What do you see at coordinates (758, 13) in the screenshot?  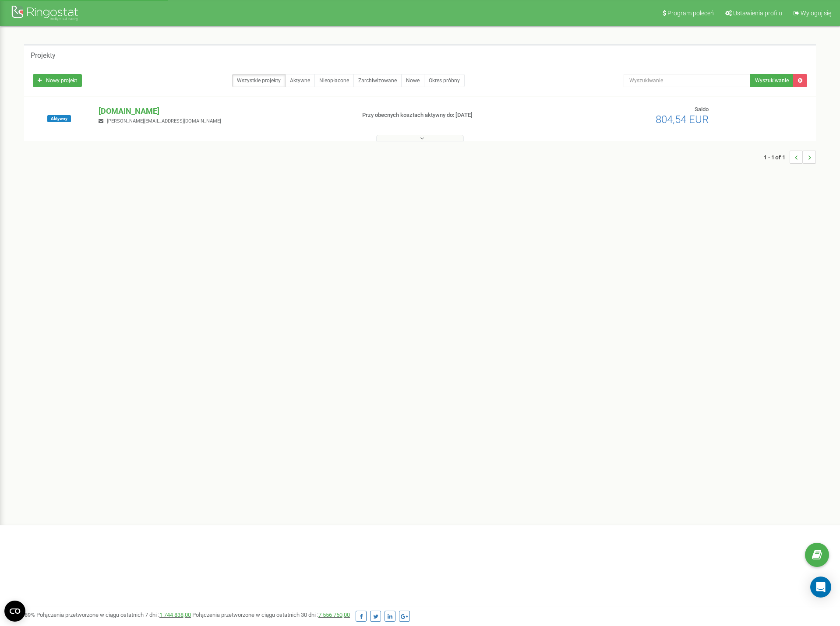 I see `span: Ustawienia profilu` at bounding box center [758, 13].